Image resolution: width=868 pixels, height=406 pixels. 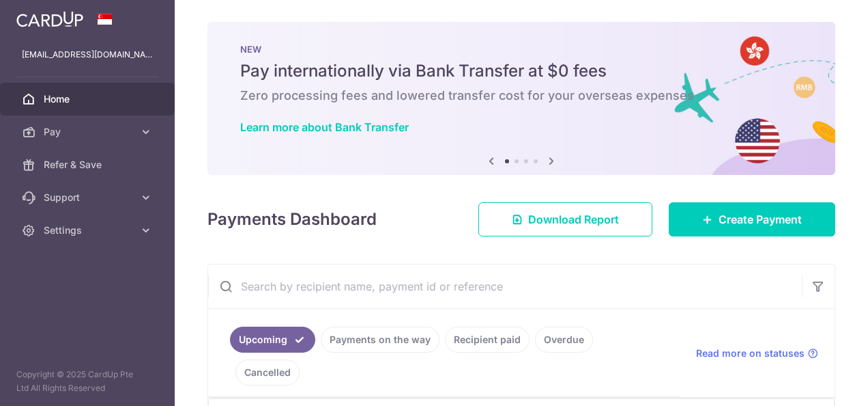 What do you see at coordinates (573, 220) in the screenshot?
I see `span: Download Report` at bounding box center [573, 220].